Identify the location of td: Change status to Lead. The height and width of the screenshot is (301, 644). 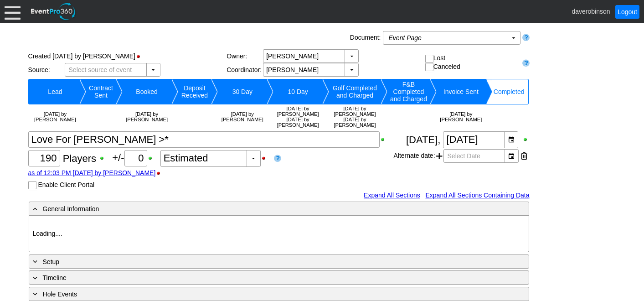
(55, 92).